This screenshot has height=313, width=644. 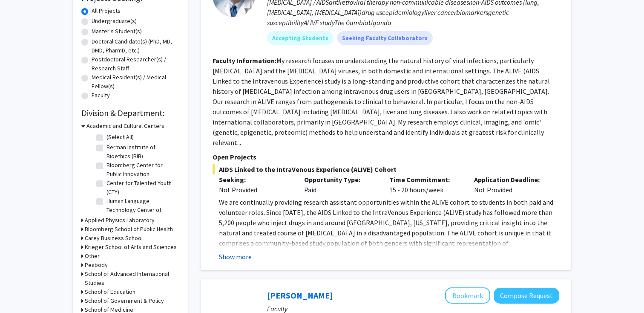 I want to click on button: Compose Request to Manuel Hermosilla, so click(x=527, y=296).